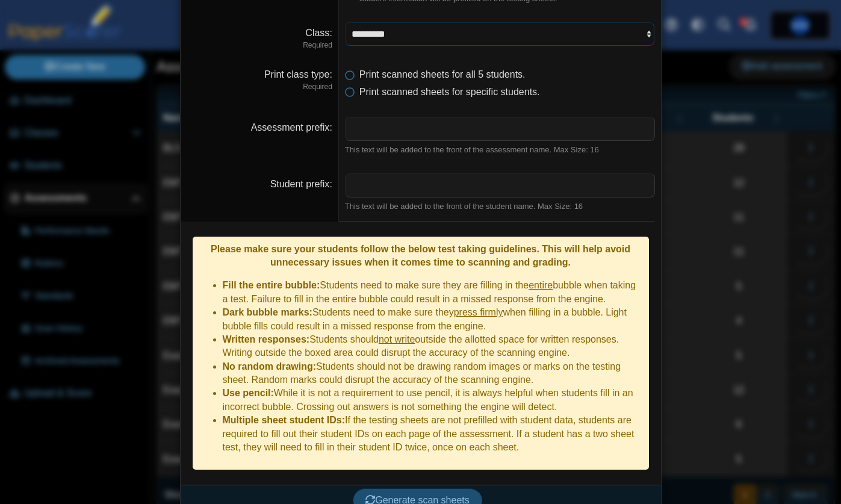 The height and width of the screenshot is (504, 841). What do you see at coordinates (272, 285) in the screenshot?
I see `b: Fill the entire bubble:` at bounding box center [272, 285].